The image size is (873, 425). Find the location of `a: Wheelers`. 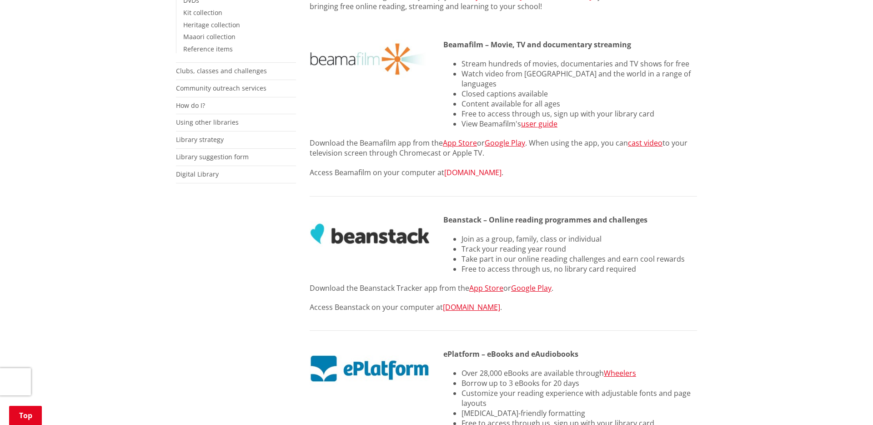

a: Wheelers is located at coordinates (620, 373).